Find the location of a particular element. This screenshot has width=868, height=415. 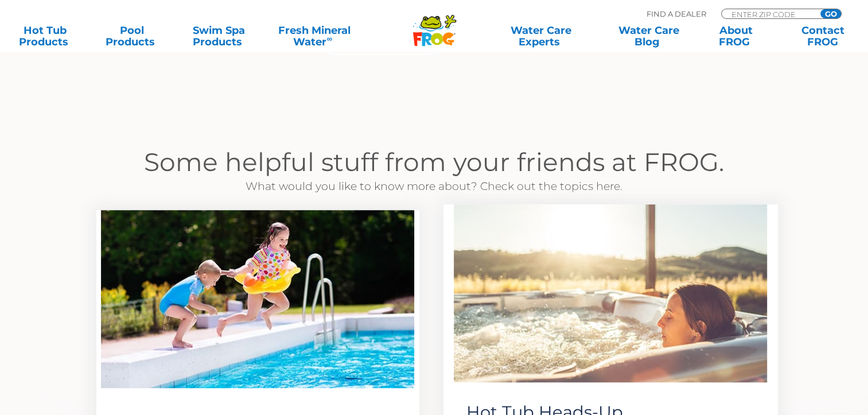

input: GO is located at coordinates (831, 14).